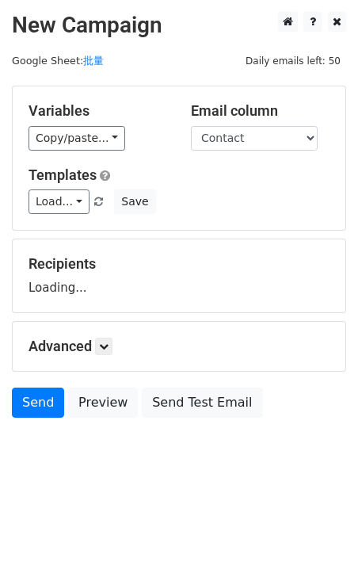 The image size is (358, 562). I want to click on a: Send, so click(38, 403).